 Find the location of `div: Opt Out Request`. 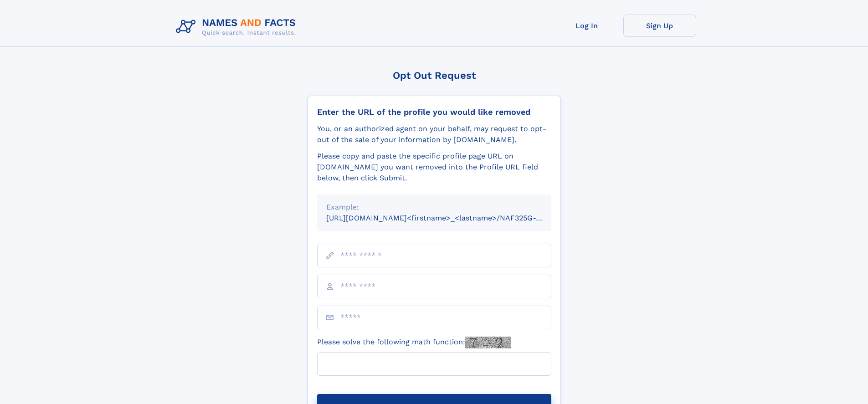

div: Opt Out Request is located at coordinates (434, 75).